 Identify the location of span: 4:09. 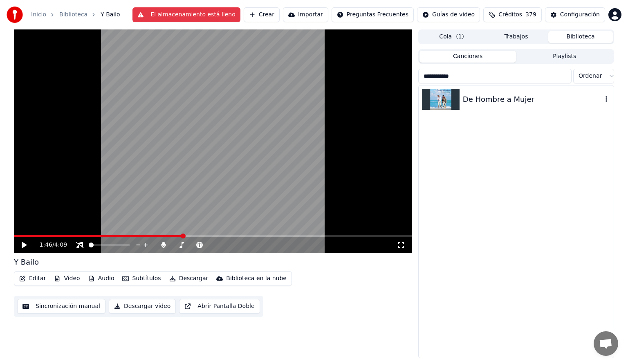
(60, 245).